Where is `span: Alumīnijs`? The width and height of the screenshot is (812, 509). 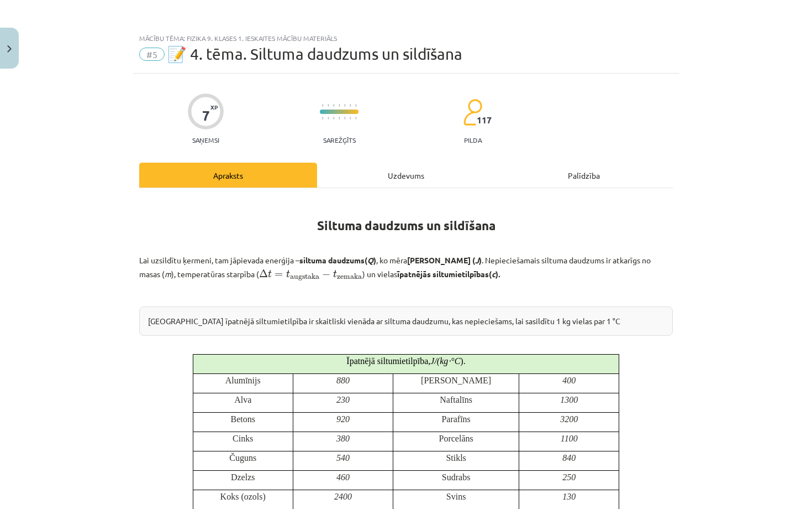
span: Alumīnijs is located at coordinates (243, 380).